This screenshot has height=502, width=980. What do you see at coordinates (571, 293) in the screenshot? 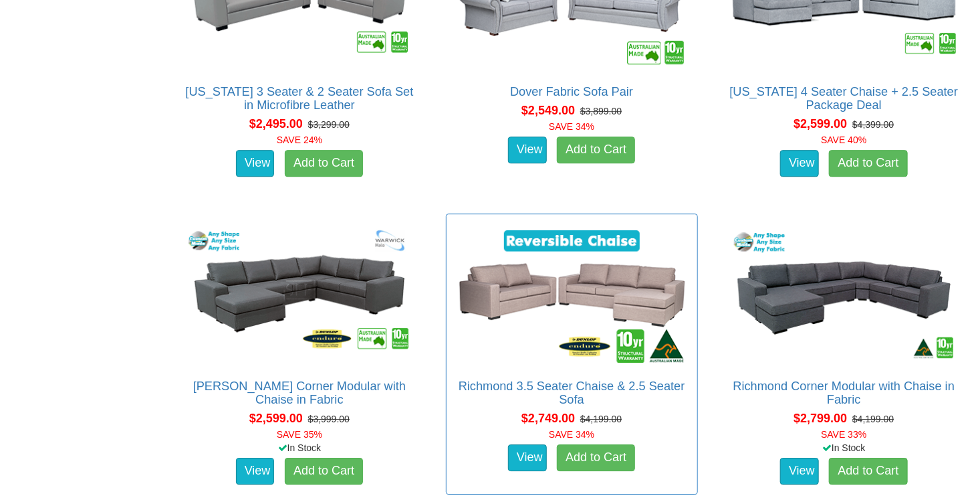
I see `img: Richmond 3.5 Seater Chaise & 2.5 Seater Sofa` at bounding box center [571, 293].